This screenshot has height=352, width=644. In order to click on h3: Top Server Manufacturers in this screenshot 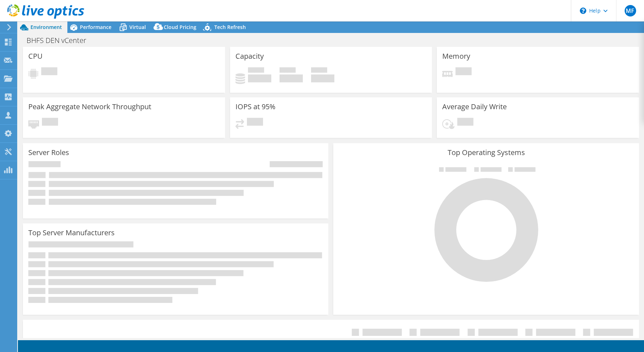, I will do `click(71, 233)`.